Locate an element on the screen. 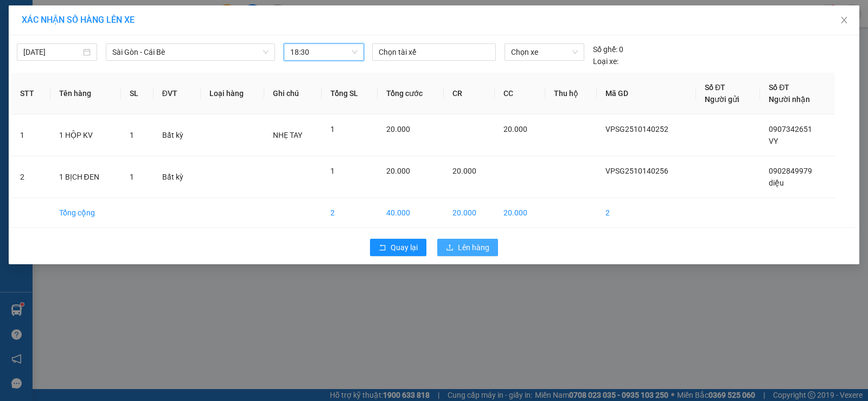 This screenshot has height=401, width=868. span: 0902849979 is located at coordinates (791, 171).